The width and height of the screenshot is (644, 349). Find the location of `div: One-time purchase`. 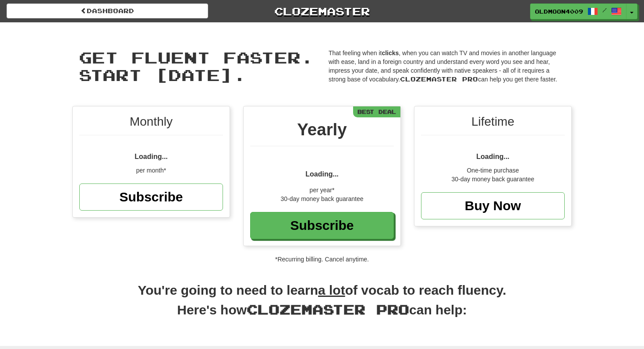

div: One-time purchase is located at coordinates (492, 170).